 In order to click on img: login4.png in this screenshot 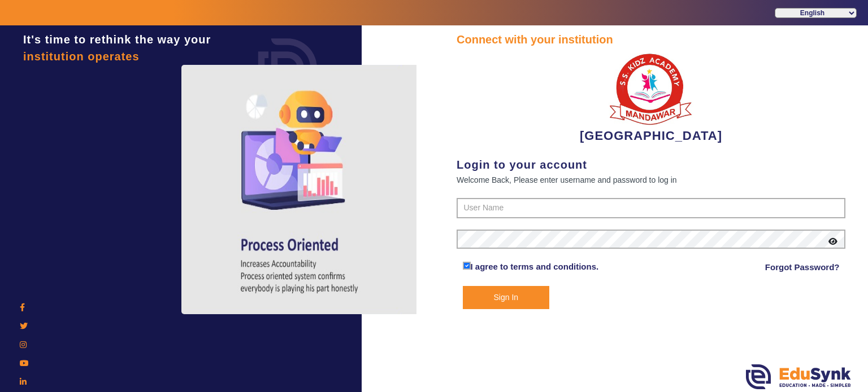, I will do `click(301, 190)`.